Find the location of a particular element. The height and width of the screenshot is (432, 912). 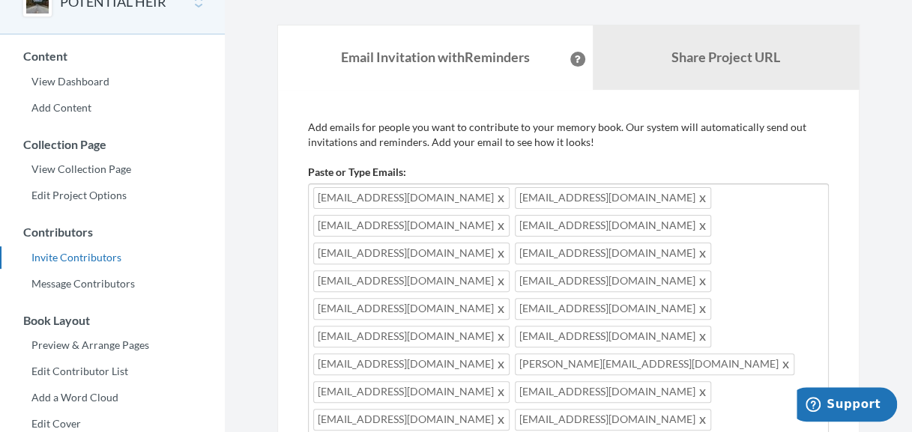

h3: Contributors is located at coordinates (112, 232).